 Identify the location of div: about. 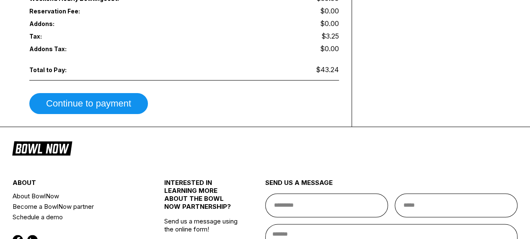
(75, 184).